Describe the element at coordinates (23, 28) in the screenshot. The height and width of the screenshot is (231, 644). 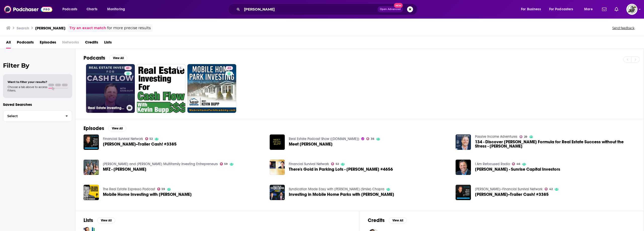
I see `h3: Search` at that location.